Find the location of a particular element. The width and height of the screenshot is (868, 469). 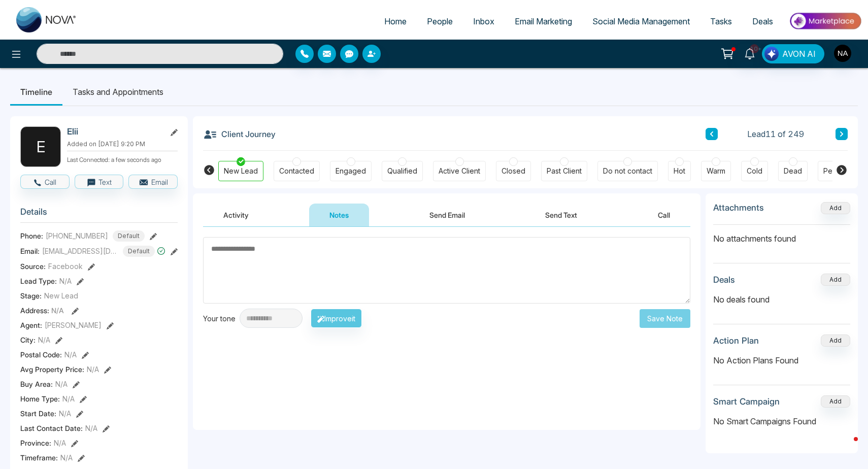

div: Closed is located at coordinates (513, 171).